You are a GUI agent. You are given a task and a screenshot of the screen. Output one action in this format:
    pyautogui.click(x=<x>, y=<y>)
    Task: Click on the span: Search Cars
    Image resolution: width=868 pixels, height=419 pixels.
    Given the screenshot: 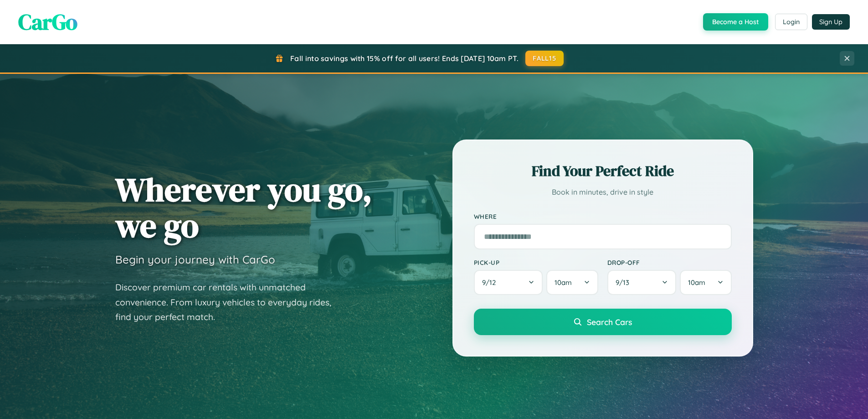 What is the action you would take?
    pyautogui.click(x=609, y=322)
    